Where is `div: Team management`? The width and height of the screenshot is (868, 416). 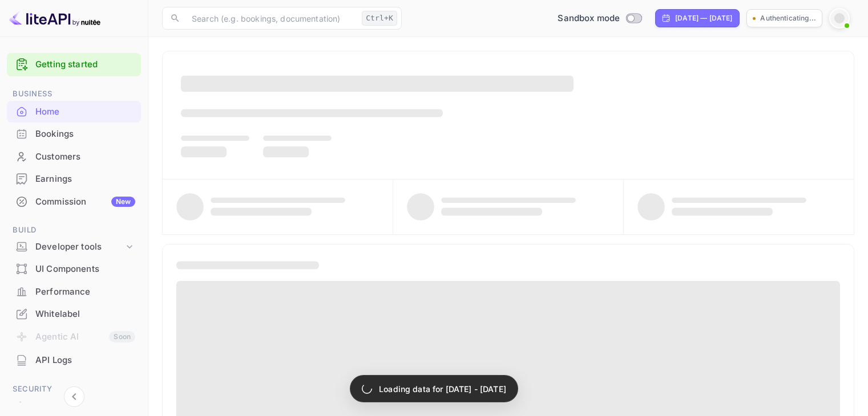 div: Team management is located at coordinates (85, 407).